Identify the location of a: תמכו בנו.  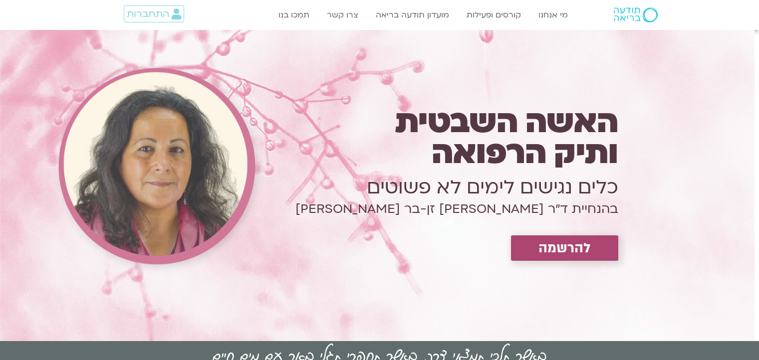
(294, 15).